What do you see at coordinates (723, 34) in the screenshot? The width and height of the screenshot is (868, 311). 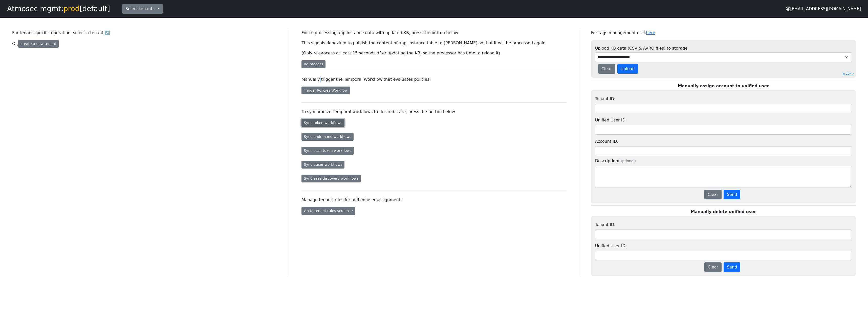 I see `p: For tags management click ️` at bounding box center [723, 34].